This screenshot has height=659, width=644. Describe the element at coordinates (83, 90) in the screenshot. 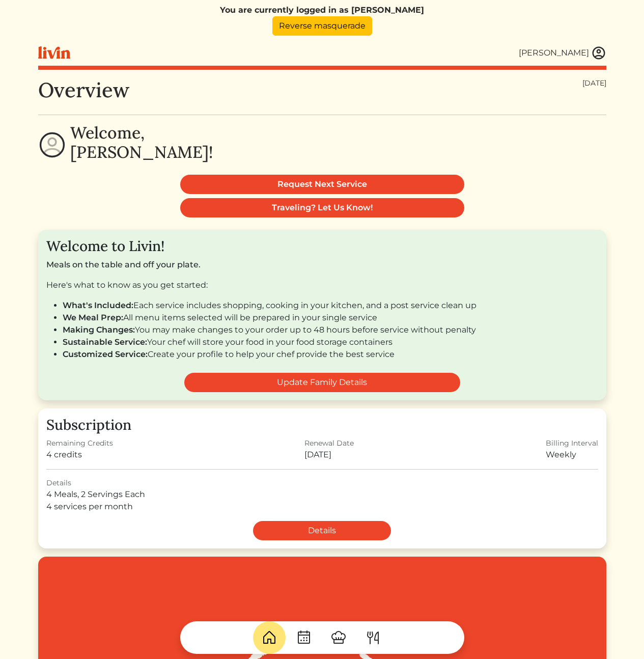

I see `h1: Overview` at that location.